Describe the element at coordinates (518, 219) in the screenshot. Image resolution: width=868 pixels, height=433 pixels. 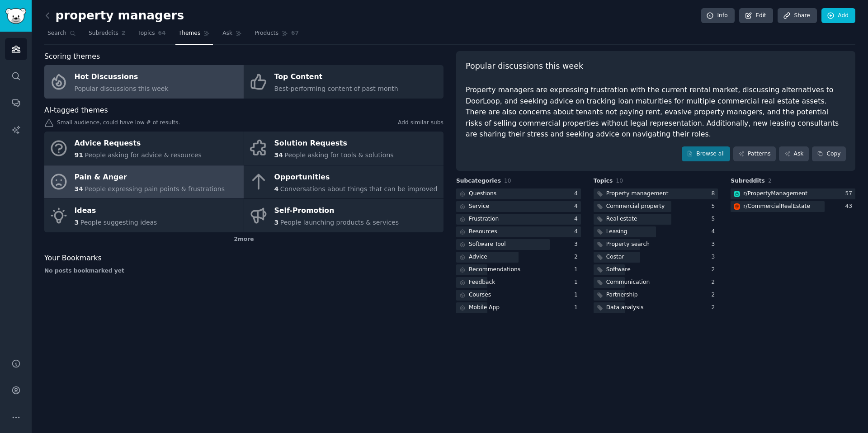
I see `a: Frustration4` at that location.